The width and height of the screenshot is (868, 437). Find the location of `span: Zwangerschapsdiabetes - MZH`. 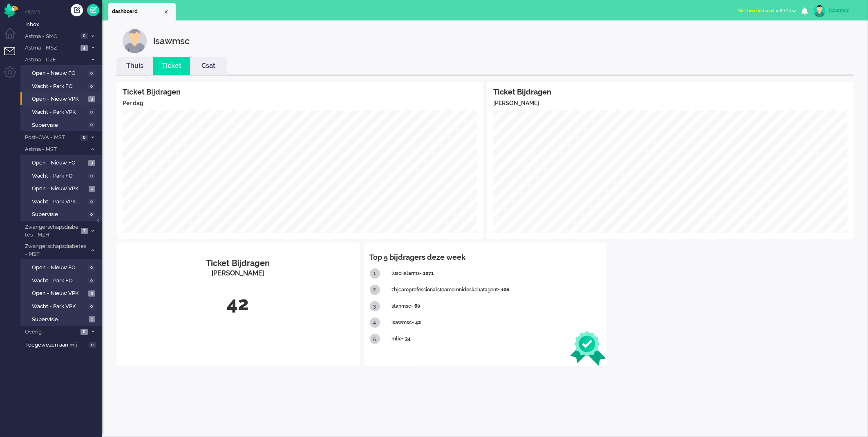

span: Zwangerschapsdiabetes - MZH is located at coordinates (51, 231).